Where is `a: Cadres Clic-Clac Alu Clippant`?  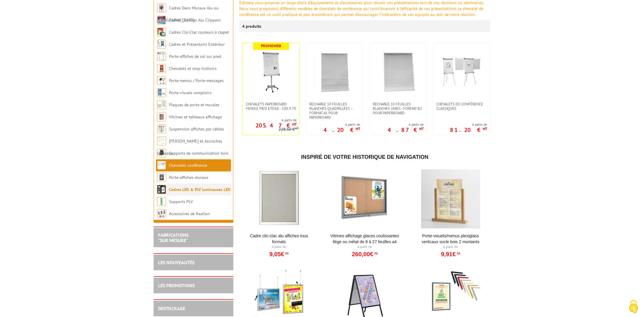 a: Cadres Clic-Clac Alu Clippant is located at coordinates (195, 20).